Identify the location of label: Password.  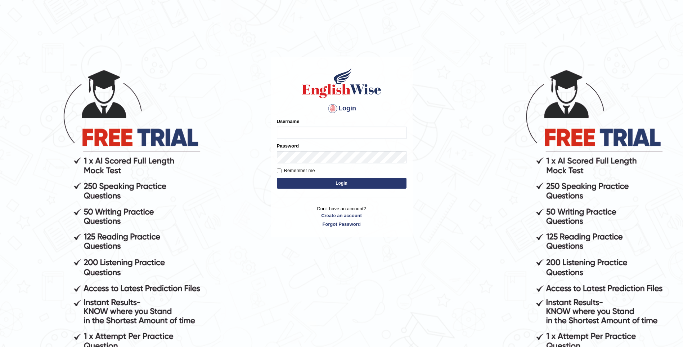
(288, 146).